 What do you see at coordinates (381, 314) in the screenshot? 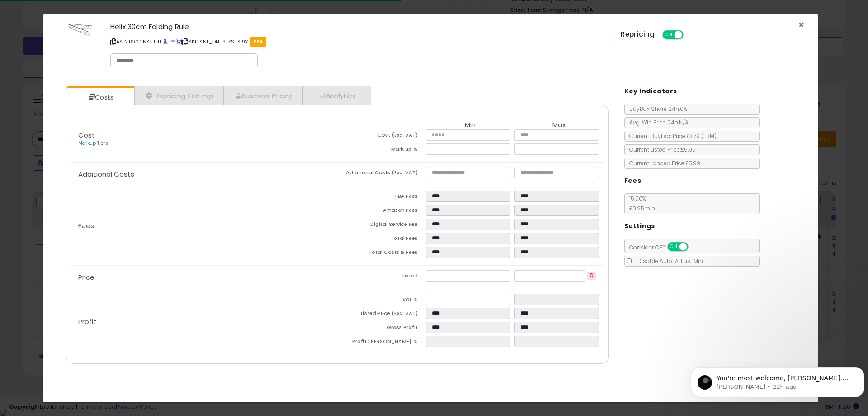
I see `td: Listed Price (Exc. VAT)` at bounding box center [381, 314].